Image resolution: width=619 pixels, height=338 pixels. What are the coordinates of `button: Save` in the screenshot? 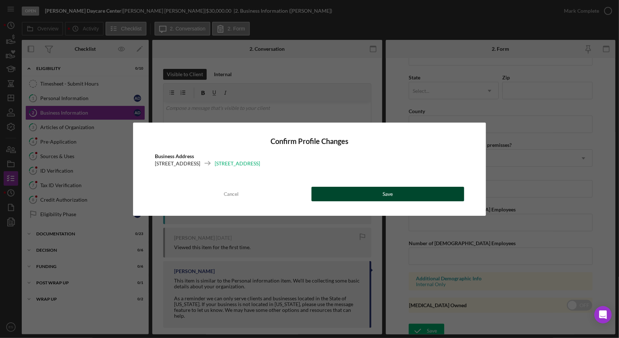 It's located at (388, 194).